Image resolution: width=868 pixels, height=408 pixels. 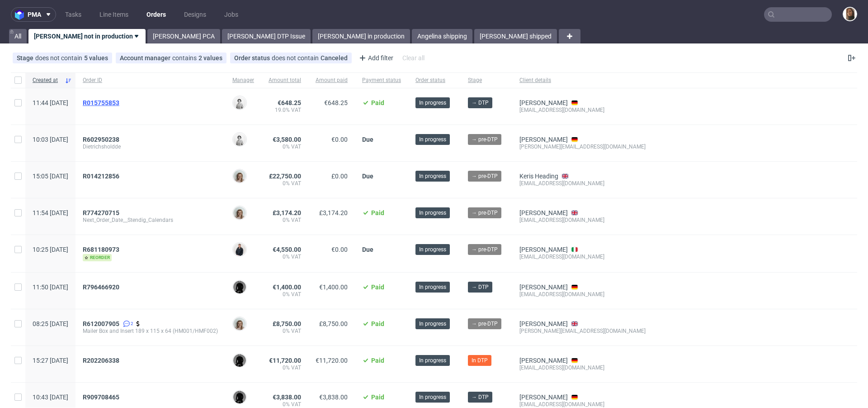 I want to click on span: R796466920, so click(x=101, y=287).